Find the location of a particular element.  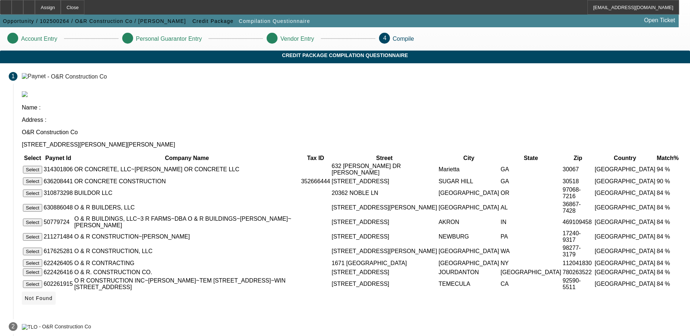

th: Match% is located at coordinates (668, 158).